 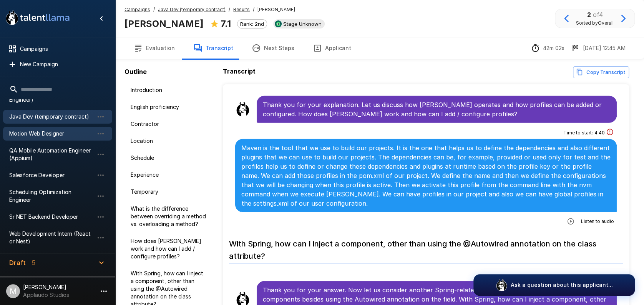 I want to click on span: Contractor, so click(x=169, y=124).